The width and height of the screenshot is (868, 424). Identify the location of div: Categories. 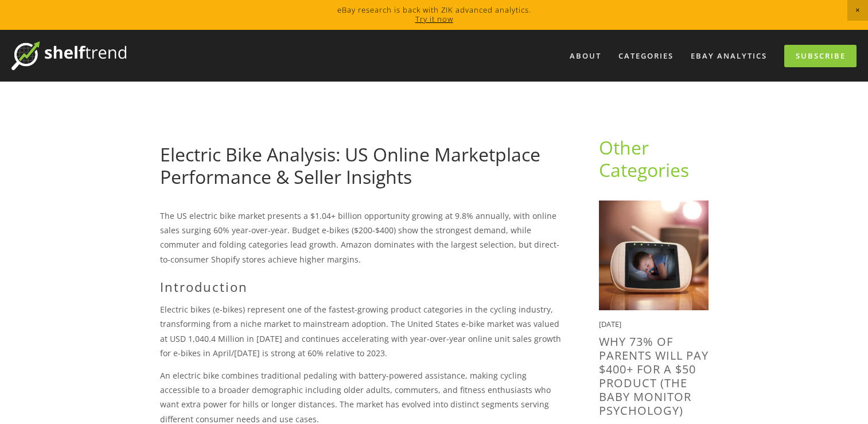
(646, 56).